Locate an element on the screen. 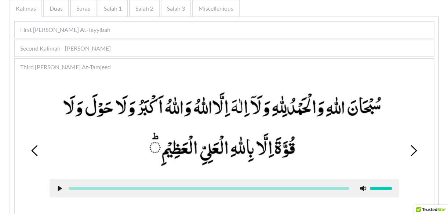 The image size is (448, 214). span: Miscellenious is located at coordinates (216, 8).